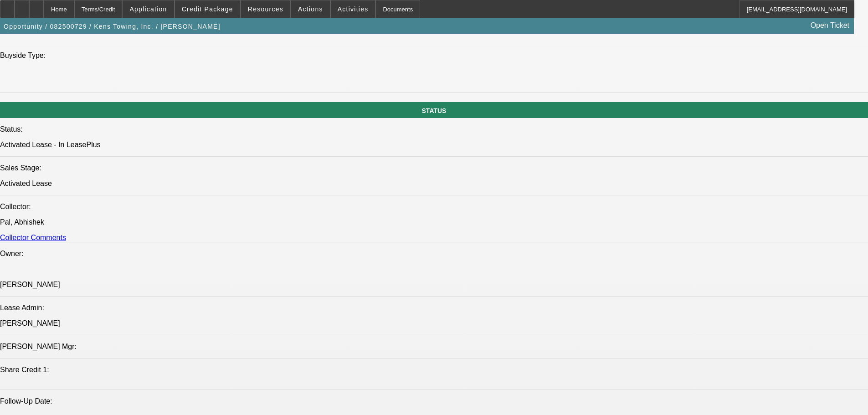 This screenshot has width=868, height=415. I want to click on span: STATUS, so click(434, 111).